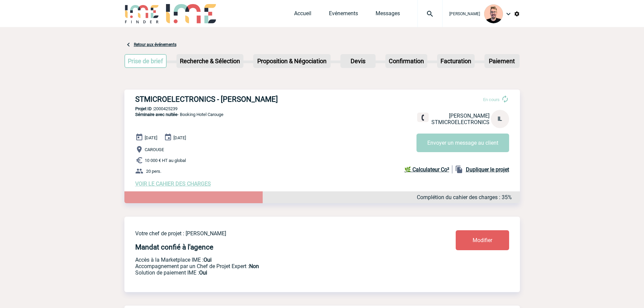 This screenshot has width=644, height=308. Describe the element at coordinates (174, 247) in the screenshot. I see `h4: Mandat confié à l'agence` at that location.